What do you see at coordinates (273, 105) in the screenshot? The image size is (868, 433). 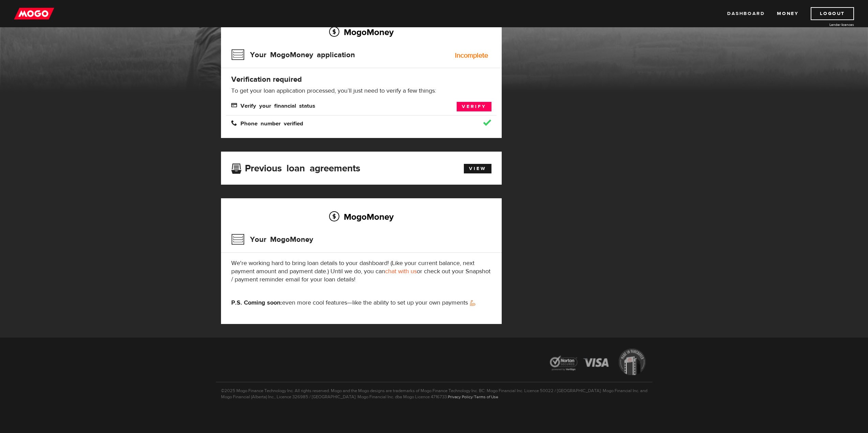 I see `span: Verify your financial status` at bounding box center [273, 105].